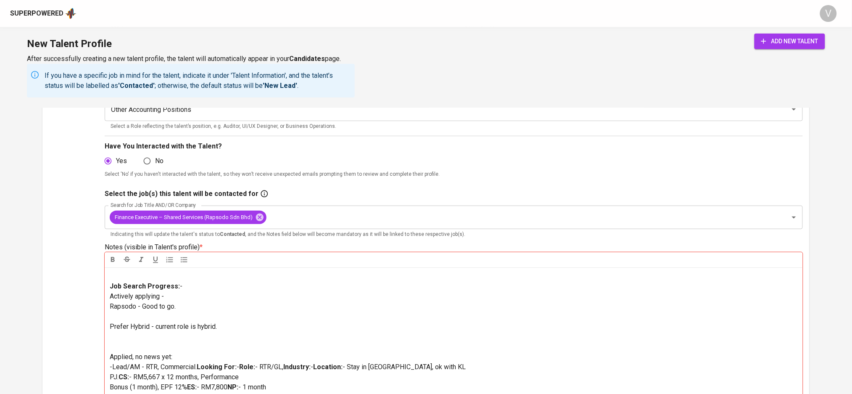  I want to click on b: 'New Lead', so click(280, 85).